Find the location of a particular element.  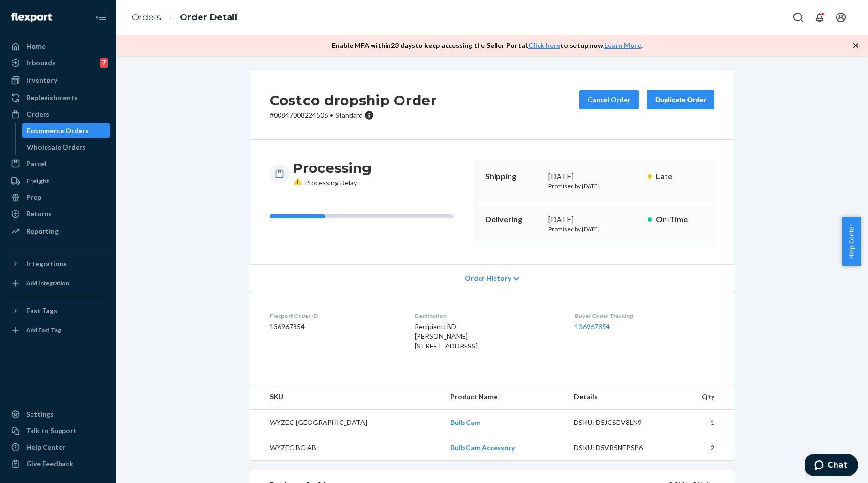

span: Processing Delay is located at coordinates (325, 183).